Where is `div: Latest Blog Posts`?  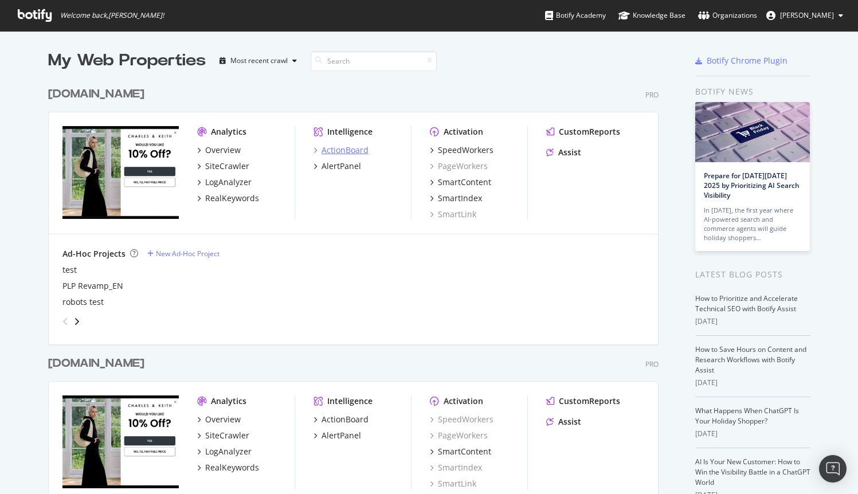
div: Latest Blog Posts is located at coordinates (752, 274).